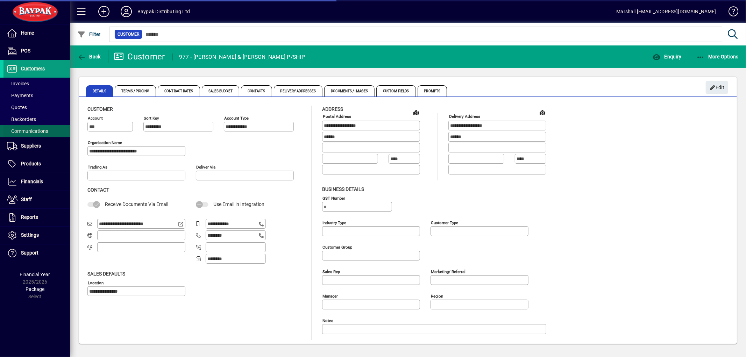  What do you see at coordinates (731, 13) in the screenshot?
I see `a: Knowledge Base` at bounding box center [731, 13].